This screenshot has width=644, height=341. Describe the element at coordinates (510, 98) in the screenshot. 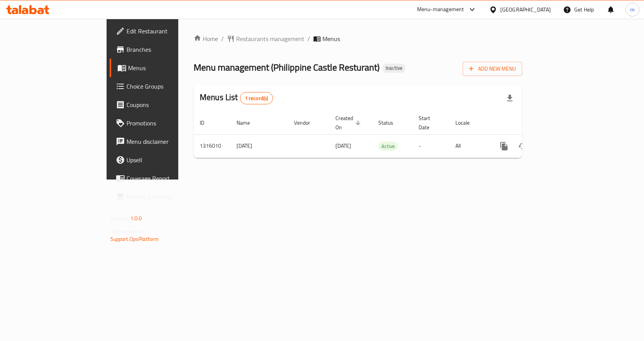

I see `div: Export file` at that location.